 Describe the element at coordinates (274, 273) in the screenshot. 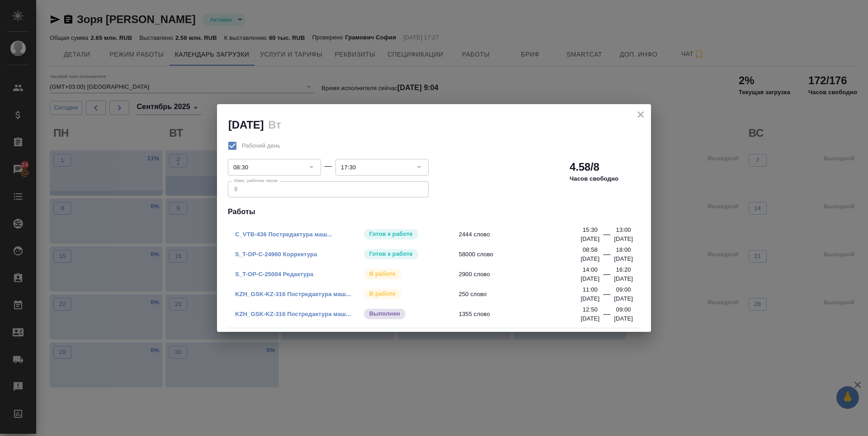

I see `a: S_T-OP-C-25004 Редактура` at that location.